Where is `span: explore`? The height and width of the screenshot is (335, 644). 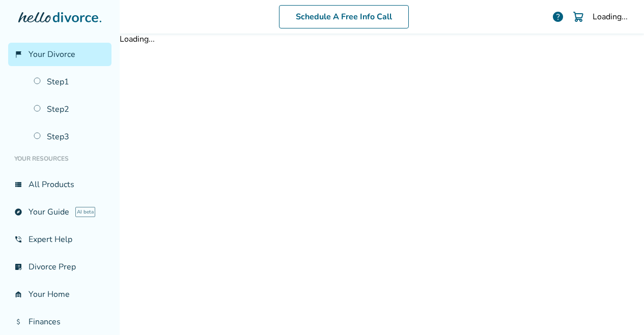 span: explore is located at coordinates (18, 212).